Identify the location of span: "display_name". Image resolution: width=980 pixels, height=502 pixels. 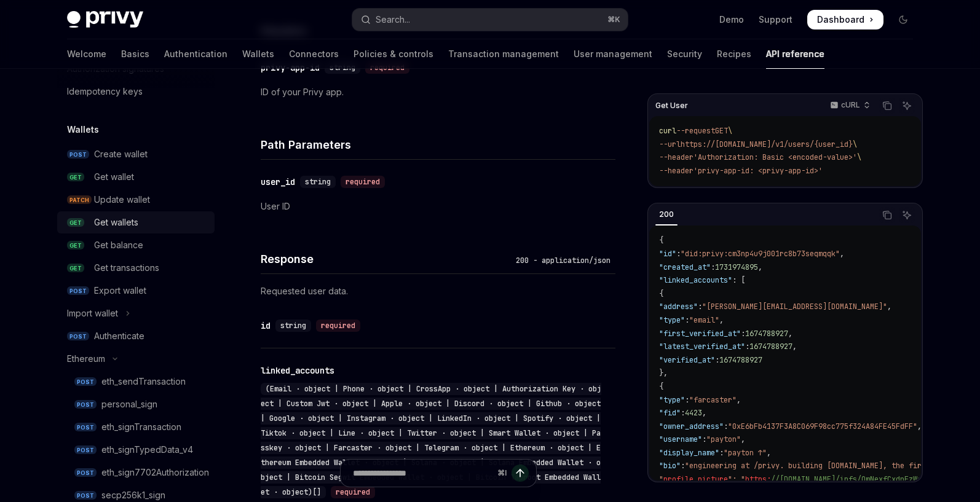
(689, 453).